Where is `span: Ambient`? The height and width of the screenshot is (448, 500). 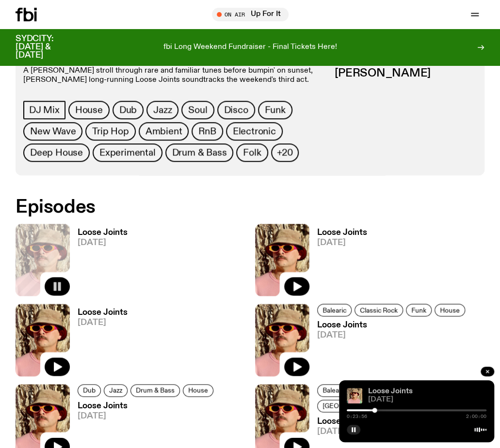 span: Ambient is located at coordinates (164, 131).